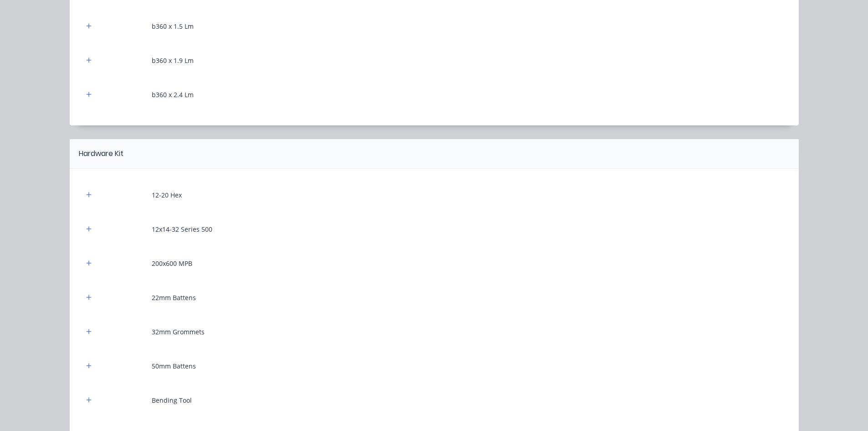 Image resolution: width=868 pixels, height=431 pixels. I want to click on div: 200x600 MPB, so click(172, 263).